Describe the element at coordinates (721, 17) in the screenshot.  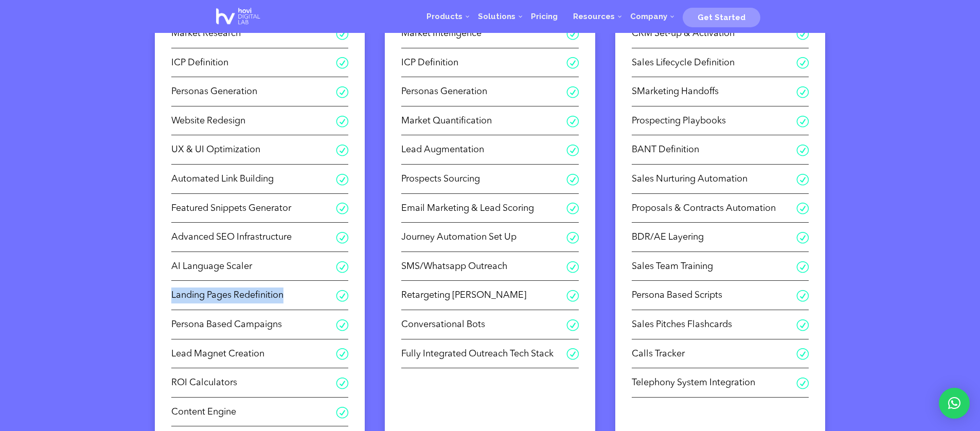
I see `a: Get Started` at that location.